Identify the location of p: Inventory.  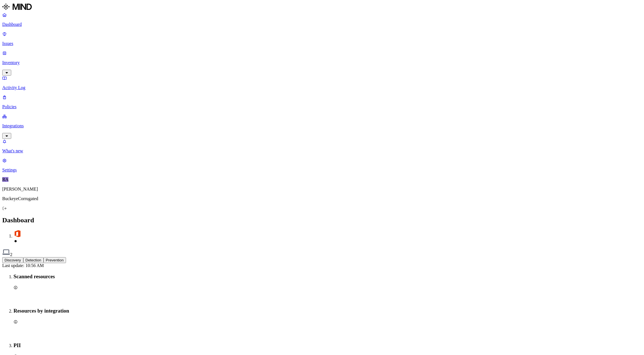
(322, 63).